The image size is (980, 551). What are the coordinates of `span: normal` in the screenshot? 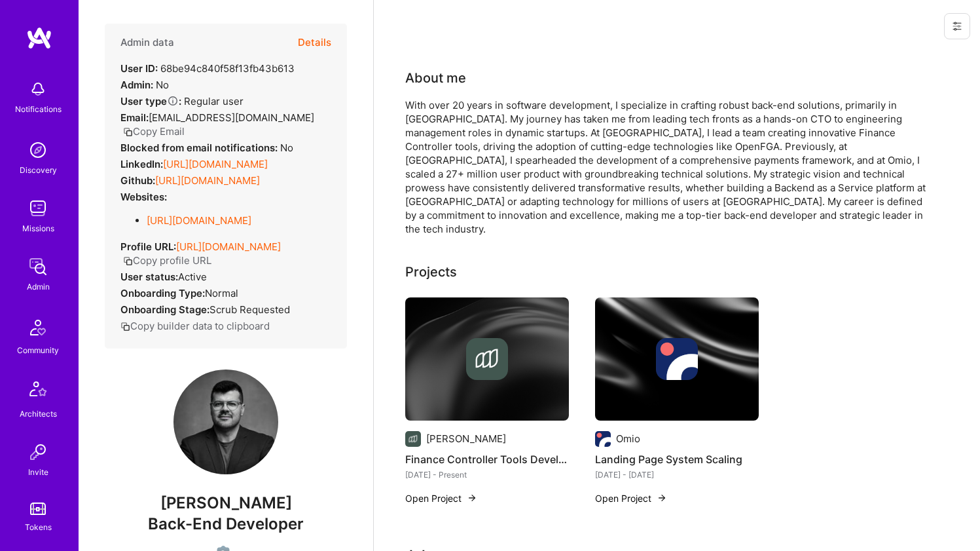 It's located at (222, 293).